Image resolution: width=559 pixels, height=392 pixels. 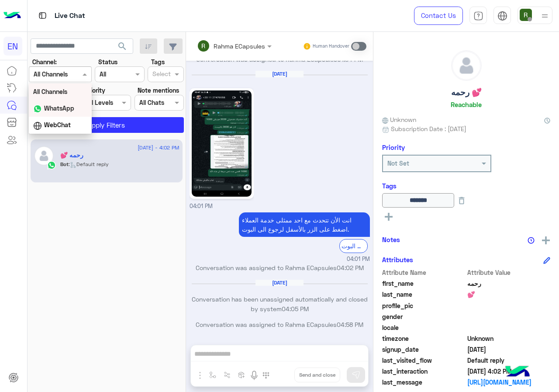 What do you see at coordinates (50, 91) in the screenshot?
I see `b: All Channels` at bounding box center [50, 91].